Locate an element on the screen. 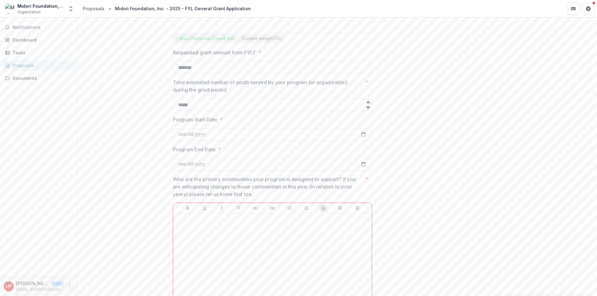 The height and width of the screenshot is (296, 597). p: Max Character Count: 500 is located at coordinates (207, 39).